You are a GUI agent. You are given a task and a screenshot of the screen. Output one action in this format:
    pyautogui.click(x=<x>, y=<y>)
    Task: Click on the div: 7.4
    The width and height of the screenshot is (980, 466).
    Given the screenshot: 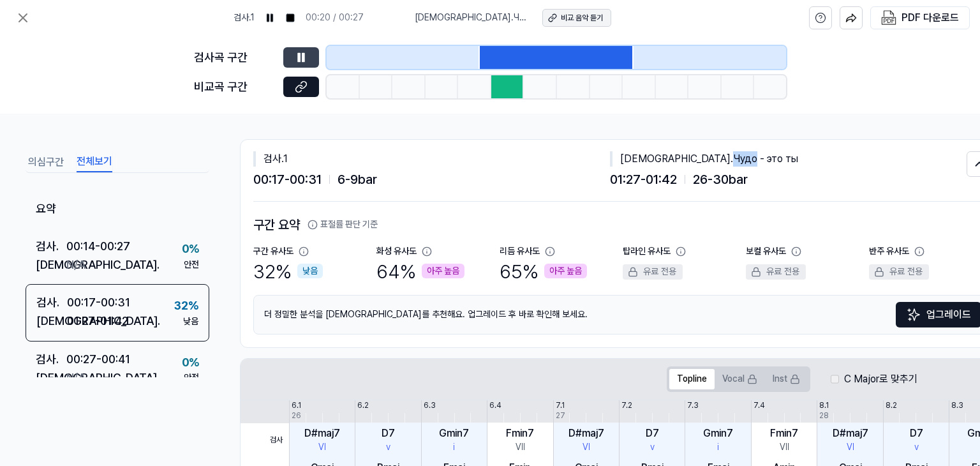 What is the action you would take?
    pyautogui.click(x=759, y=405)
    